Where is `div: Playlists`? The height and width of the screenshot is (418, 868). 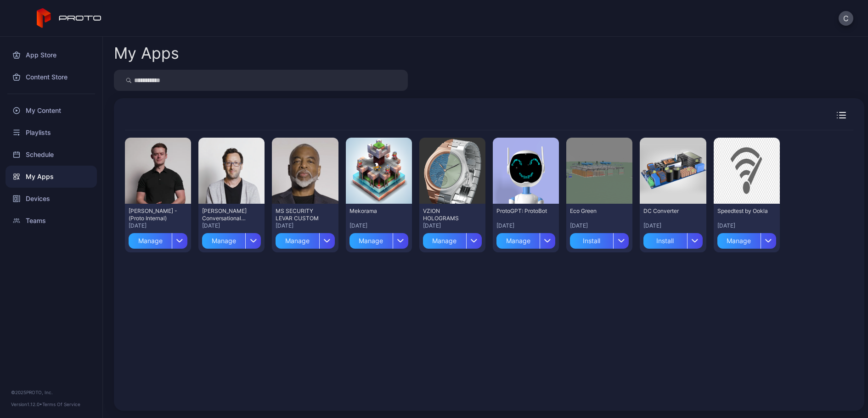 div: Playlists is located at coordinates (51, 132).